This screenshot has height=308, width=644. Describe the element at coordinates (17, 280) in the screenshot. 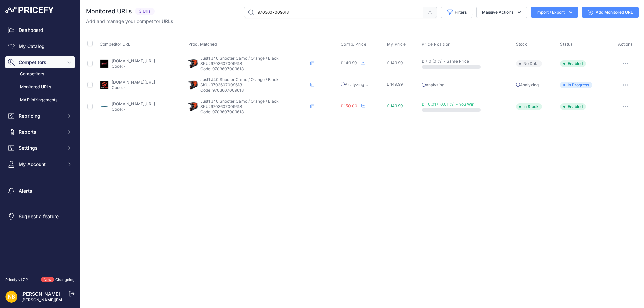

I see `div: Pricefy v1.7.2` at that location.